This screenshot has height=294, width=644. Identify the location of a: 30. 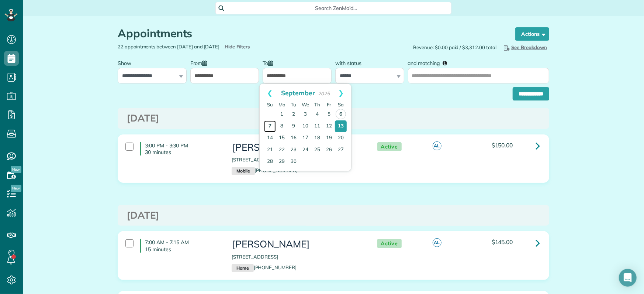
(294, 162).